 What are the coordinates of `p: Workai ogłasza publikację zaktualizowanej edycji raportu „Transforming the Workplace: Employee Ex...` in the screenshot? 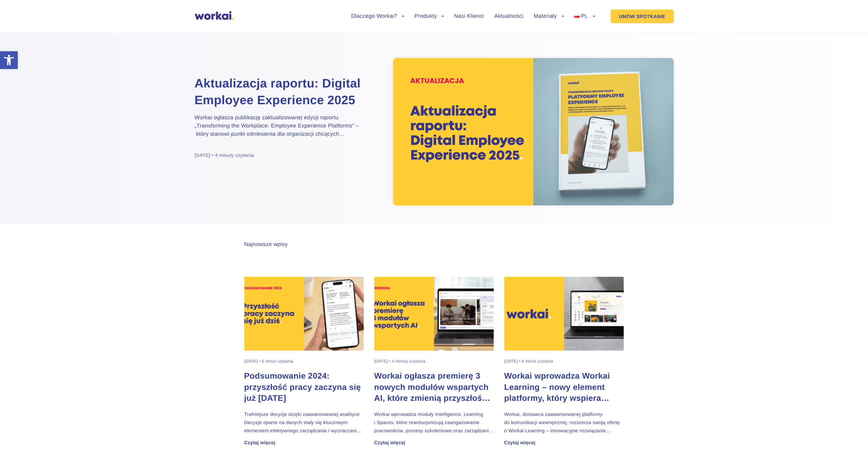 It's located at (280, 126).